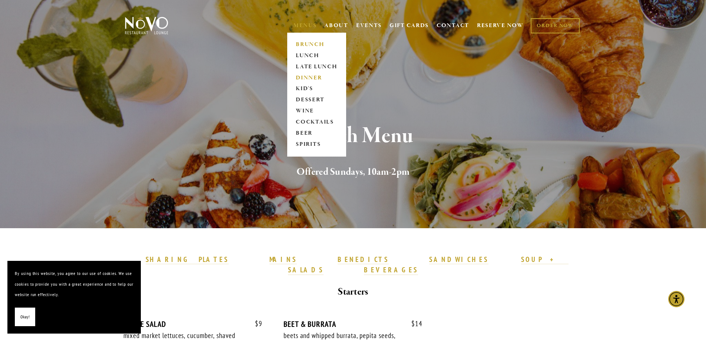 The width and height of the screenshot is (706, 341). What do you see at coordinates (369, 26) in the screenshot?
I see `a: EVENTS` at bounding box center [369, 26].